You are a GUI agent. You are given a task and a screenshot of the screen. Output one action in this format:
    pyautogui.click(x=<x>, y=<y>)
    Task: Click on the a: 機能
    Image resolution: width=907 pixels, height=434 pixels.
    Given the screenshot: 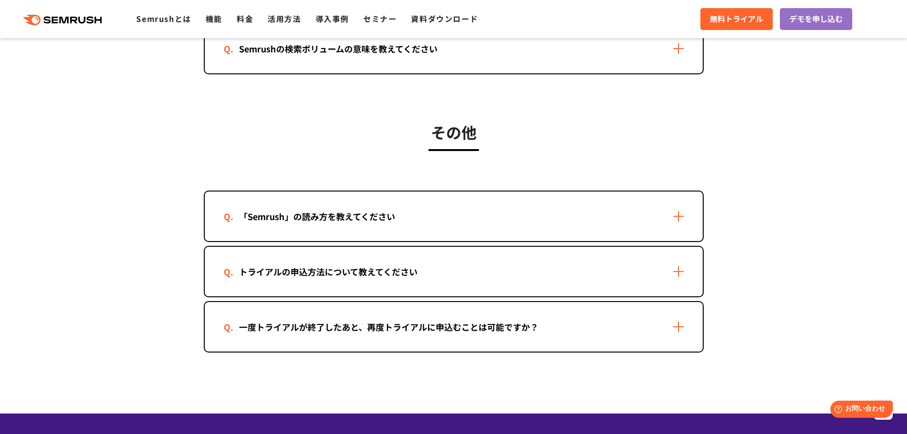 What is the action you would take?
    pyautogui.click(x=214, y=19)
    